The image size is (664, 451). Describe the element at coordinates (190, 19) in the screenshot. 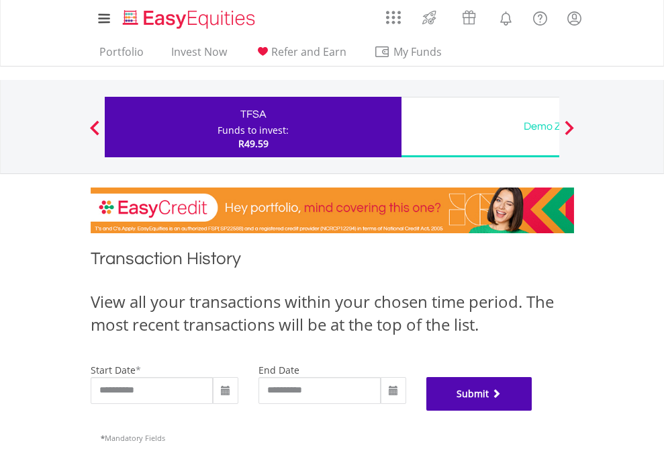

I see `img: EasyEquities_Logo.png` at that location.